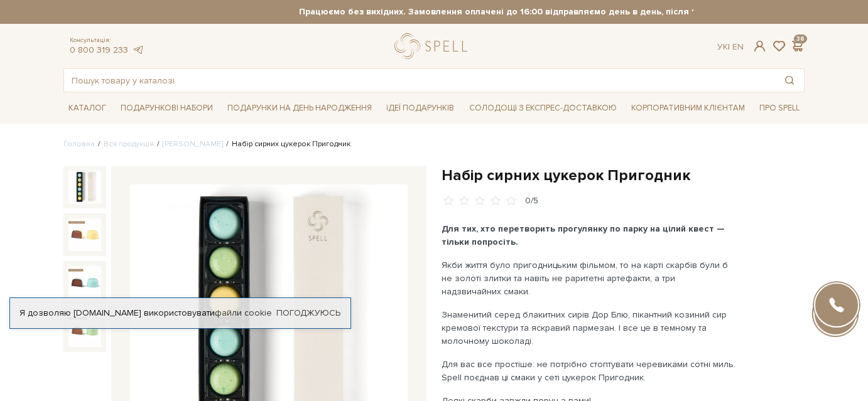 Image resolution: width=868 pixels, height=401 pixels. Describe the element at coordinates (107, 40) in the screenshot. I see `span: Консультація:` at that location.